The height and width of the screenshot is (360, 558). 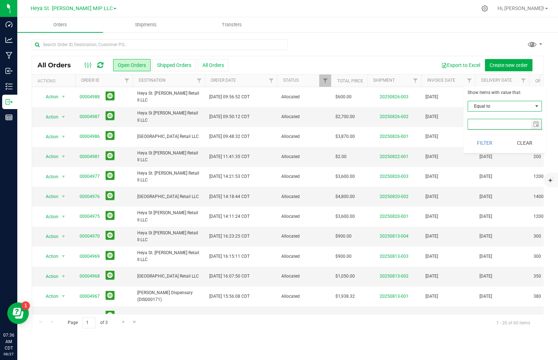 I want to click on span: $4,800.00, so click(x=345, y=197).